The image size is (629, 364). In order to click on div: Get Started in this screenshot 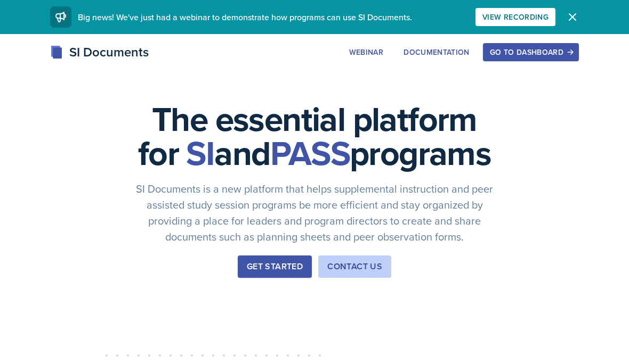, I will do `click(275, 267)`.